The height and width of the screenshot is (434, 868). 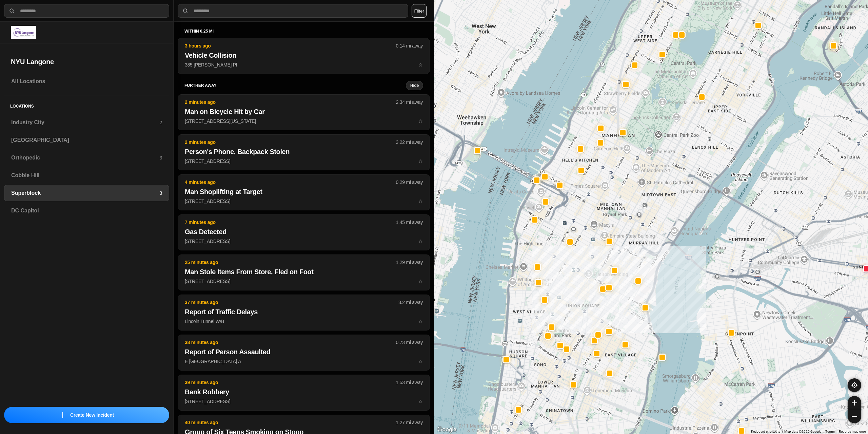 I want to click on img: Google, so click(x=447, y=429).